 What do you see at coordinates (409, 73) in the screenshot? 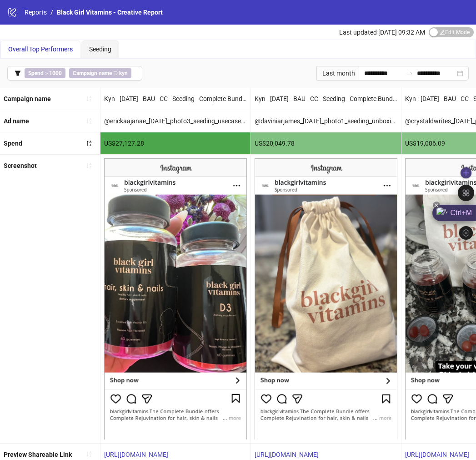
I see `span: swap-right` at bounding box center [409, 73].